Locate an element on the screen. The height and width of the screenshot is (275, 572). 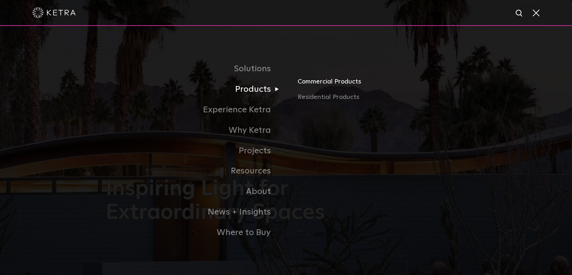
a: News + Insights is located at coordinates (196, 212).